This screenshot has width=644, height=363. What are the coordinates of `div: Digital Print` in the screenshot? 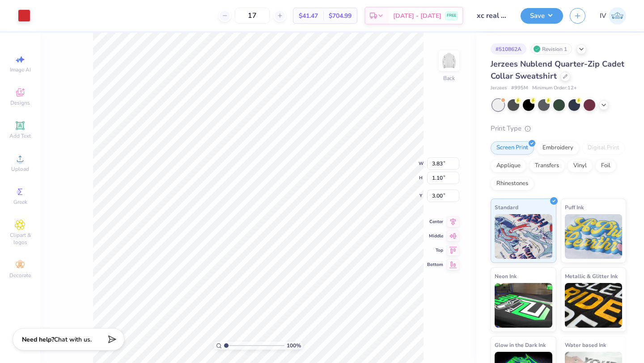 It's located at (603, 148).